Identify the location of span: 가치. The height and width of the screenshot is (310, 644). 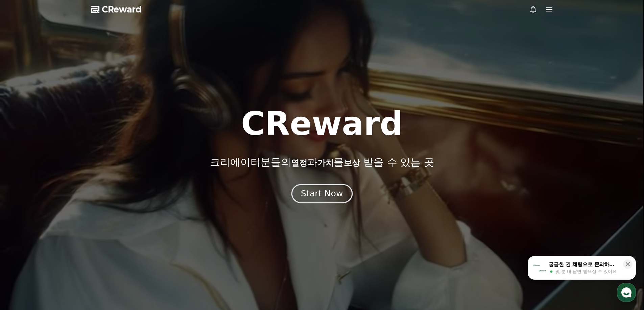
(326, 163).